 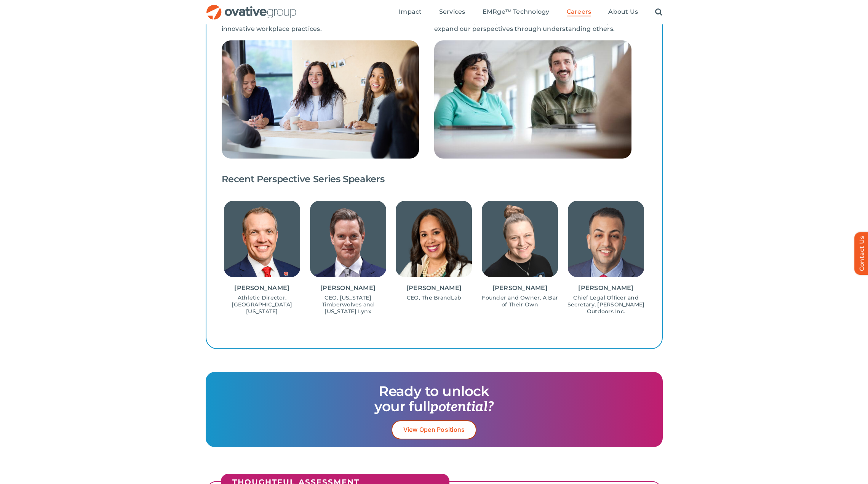 What do you see at coordinates (410, 12) in the screenshot?
I see `span: Impact` at bounding box center [410, 12].